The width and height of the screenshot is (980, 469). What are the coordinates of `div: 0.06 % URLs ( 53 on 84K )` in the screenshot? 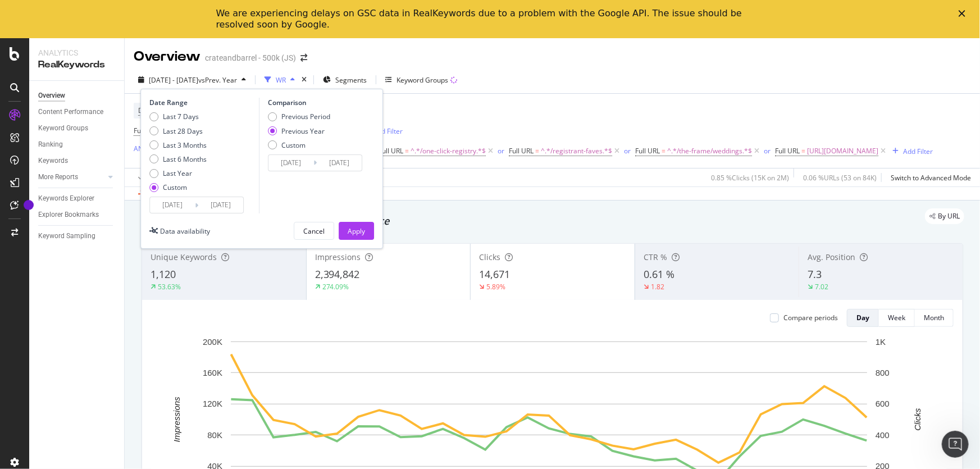 It's located at (840, 177).